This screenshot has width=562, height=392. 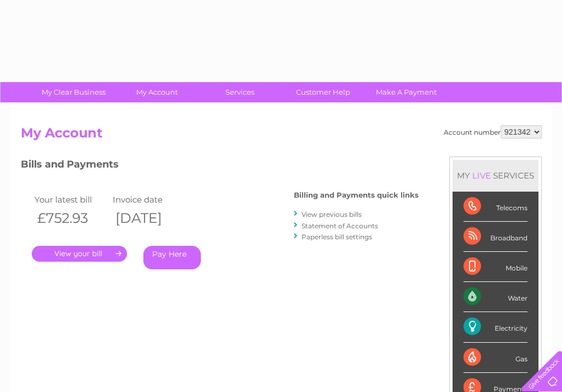 I want to click on div: MY SERVICES, so click(x=495, y=175).